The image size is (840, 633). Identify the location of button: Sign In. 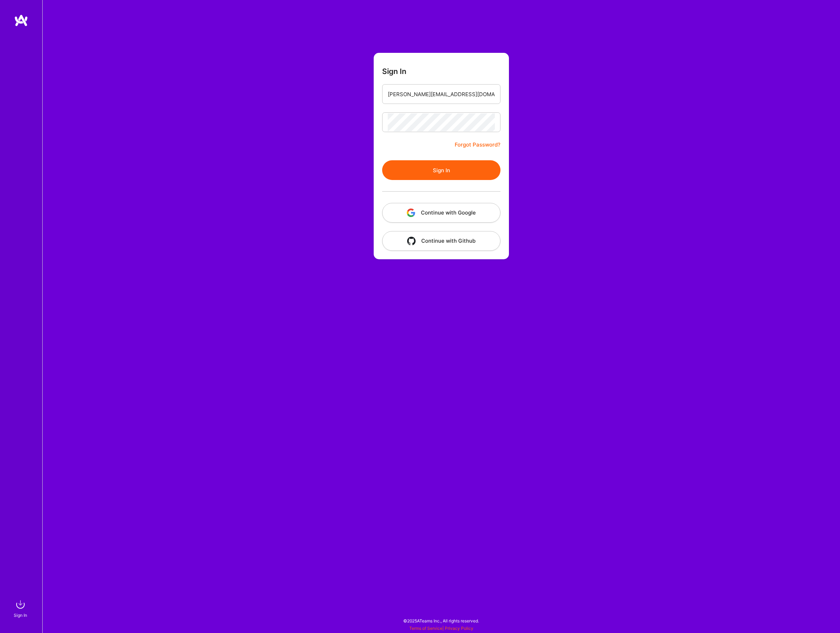
(442, 170).